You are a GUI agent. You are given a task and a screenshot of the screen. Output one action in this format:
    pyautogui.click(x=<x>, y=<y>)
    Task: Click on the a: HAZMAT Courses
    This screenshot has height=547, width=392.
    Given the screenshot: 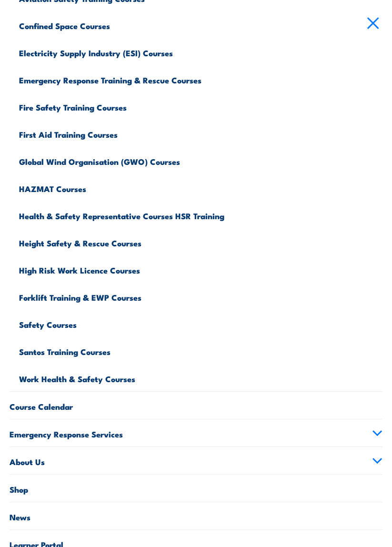 What is the action you would take?
    pyautogui.click(x=200, y=187)
    